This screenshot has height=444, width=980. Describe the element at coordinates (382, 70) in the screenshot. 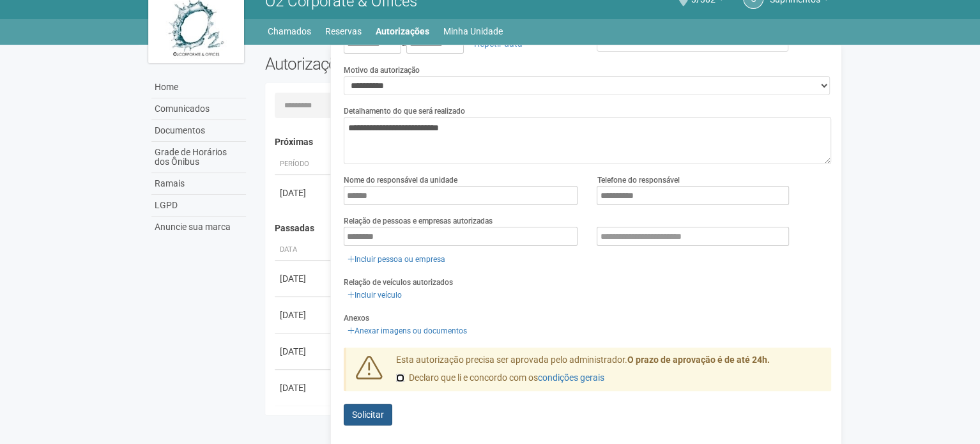

I see `label: Motivo da autorização` at that location.